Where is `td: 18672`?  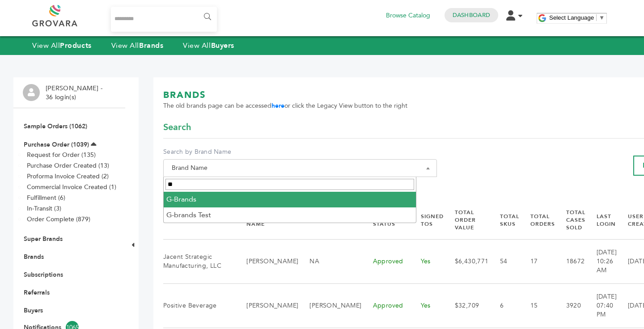 td: 18672 is located at coordinates (570, 261).